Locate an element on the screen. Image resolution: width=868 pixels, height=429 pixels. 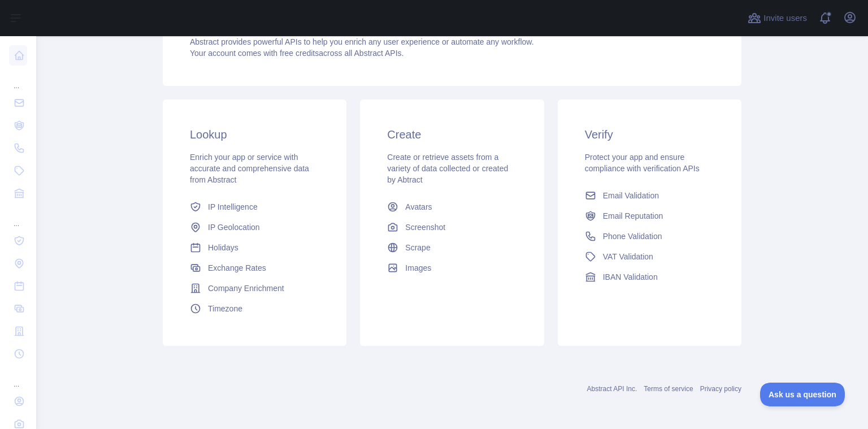
a: Avatars is located at coordinates (451, 207).